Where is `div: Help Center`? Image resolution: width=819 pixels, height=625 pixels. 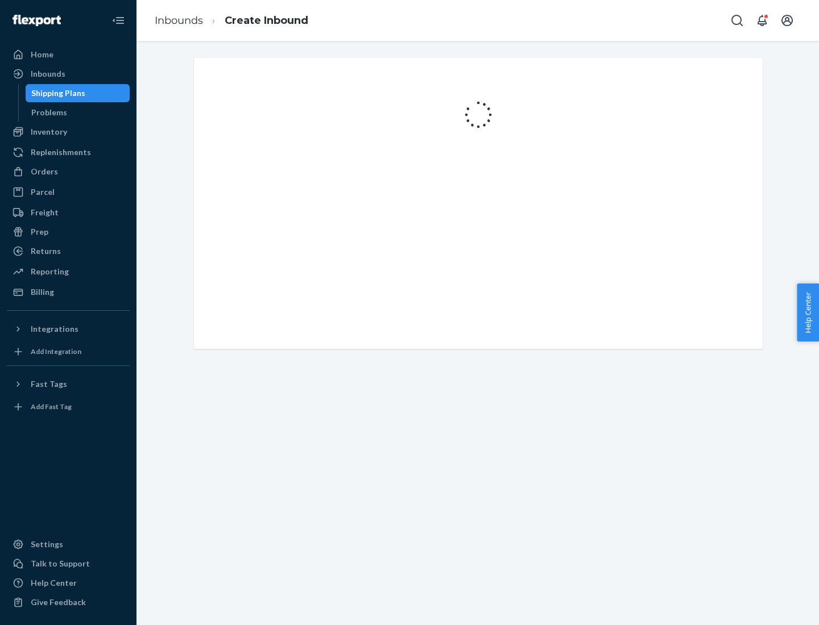
div: Help Center is located at coordinates (53, 583).